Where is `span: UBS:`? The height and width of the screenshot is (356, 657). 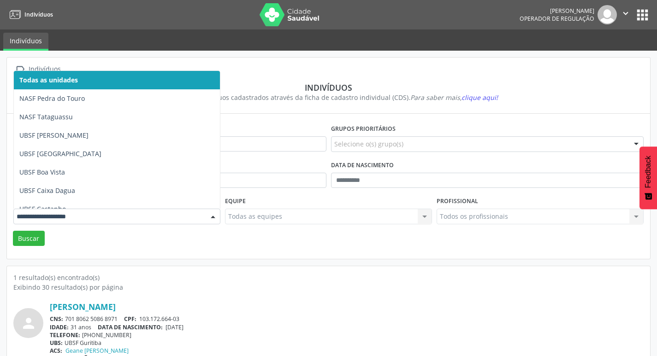
span: UBS: is located at coordinates (56, 343).